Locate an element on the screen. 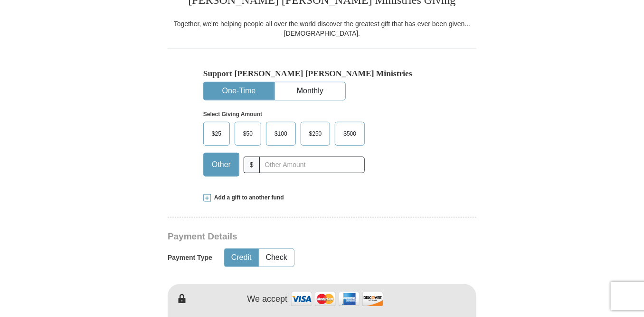  span: $25 is located at coordinates (217, 134).